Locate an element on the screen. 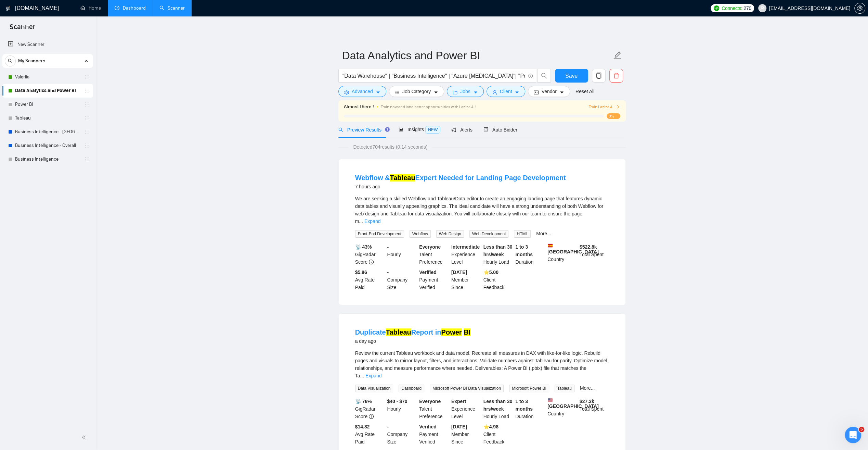 The image size is (868, 450). a: Business Intelligence is located at coordinates (47, 160).